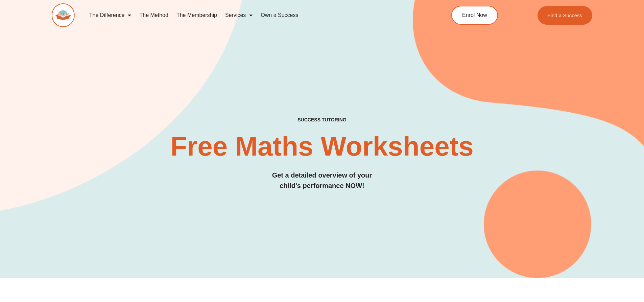  What do you see at coordinates (322, 181) in the screenshot?
I see `h3: Get a detailed overview of your child's performance NOW!` at bounding box center [322, 181].